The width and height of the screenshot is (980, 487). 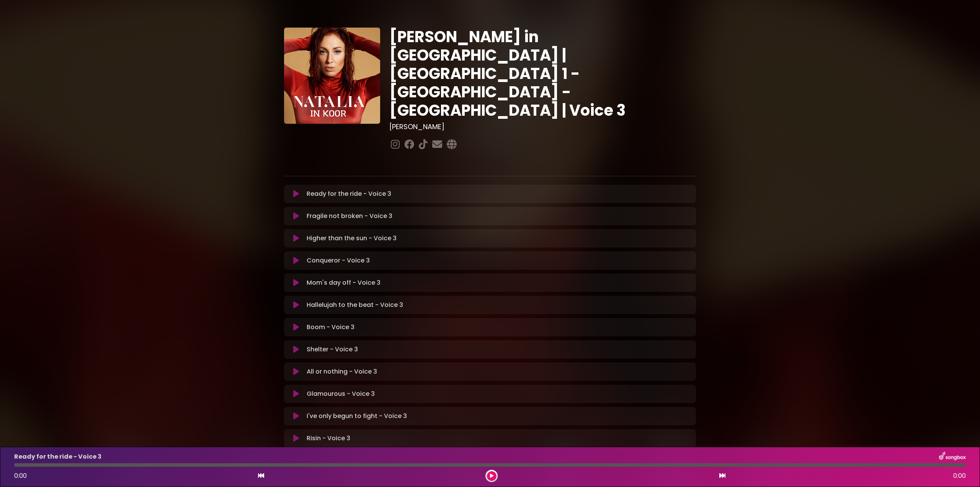 What do you see at coordinates (357, 416) in the screenshot?
I see `p: I've only begun to fight - Voice 3` at bounding box center [357, 416].